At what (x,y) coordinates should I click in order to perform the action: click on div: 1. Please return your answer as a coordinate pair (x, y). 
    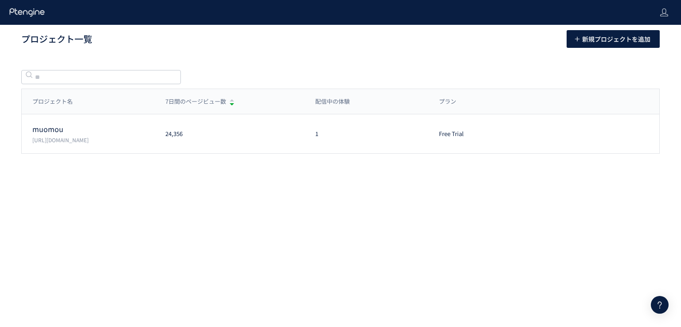
    Looking at the image, I should click on (366, 134).